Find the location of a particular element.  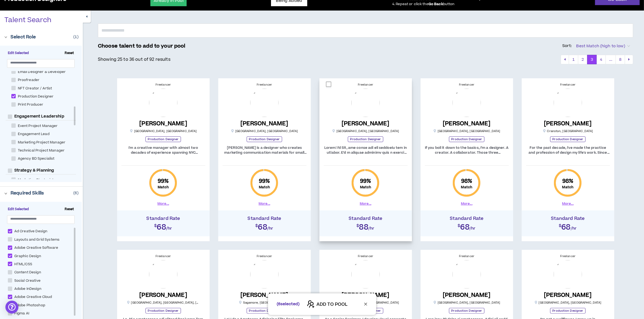

span: NFT Creator / Artist is located at coordinates (35, 88).